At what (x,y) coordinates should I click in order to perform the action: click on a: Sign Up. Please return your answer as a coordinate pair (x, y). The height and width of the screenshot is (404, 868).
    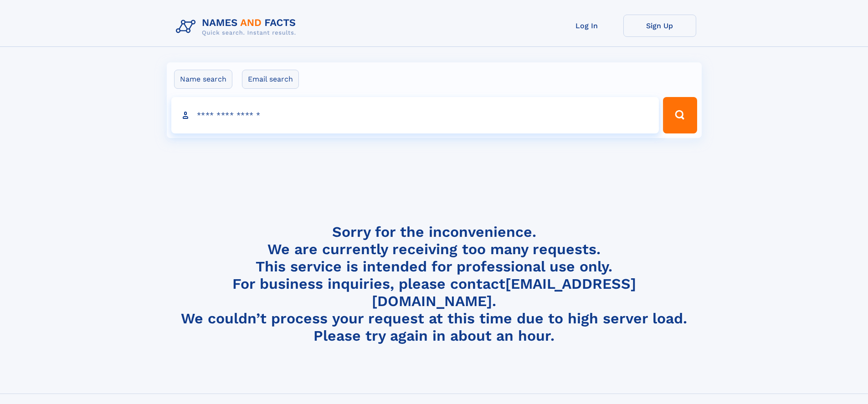
    Looking at the image, I should click on (660, 25).